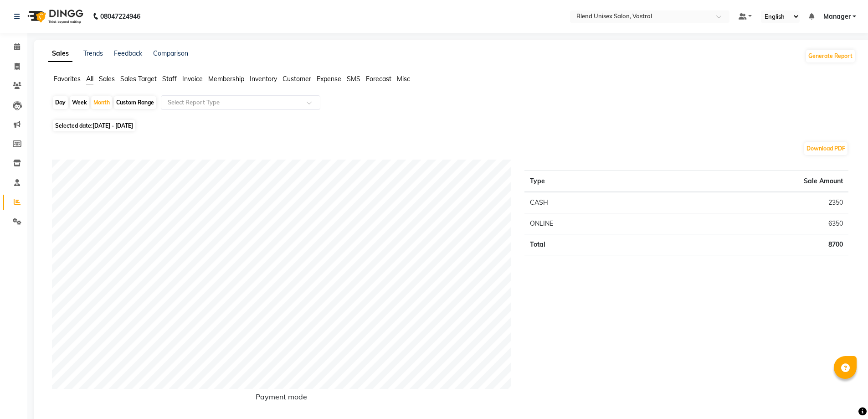 This screenshot has width=868, height=419. I want to click on span: Forecast, so click(379, 79).